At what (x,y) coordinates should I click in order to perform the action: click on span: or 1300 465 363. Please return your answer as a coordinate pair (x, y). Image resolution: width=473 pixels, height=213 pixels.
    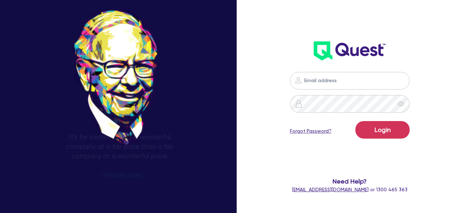
    Looking at the image, I should click on (350, 189).